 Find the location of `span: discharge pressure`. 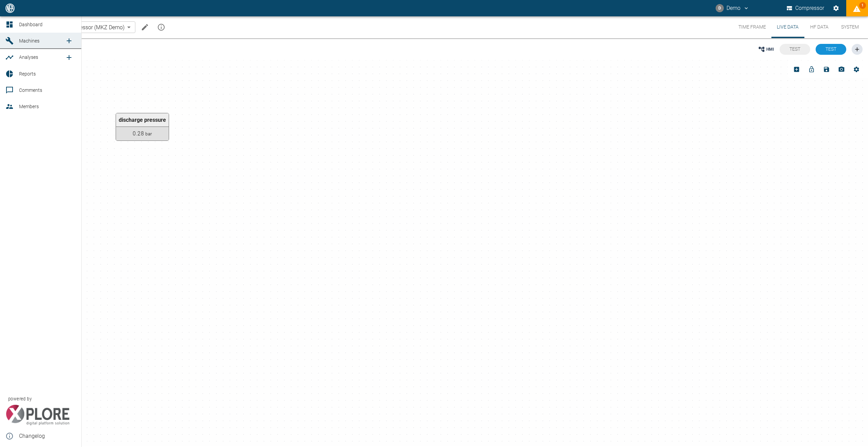

span: discharge pressure is located at coordinates (142, 122).